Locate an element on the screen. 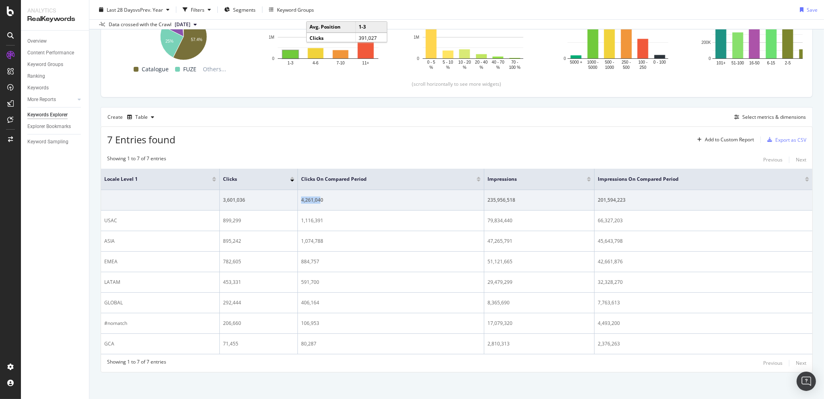  div: Previous is located at coordinates (773, 159).